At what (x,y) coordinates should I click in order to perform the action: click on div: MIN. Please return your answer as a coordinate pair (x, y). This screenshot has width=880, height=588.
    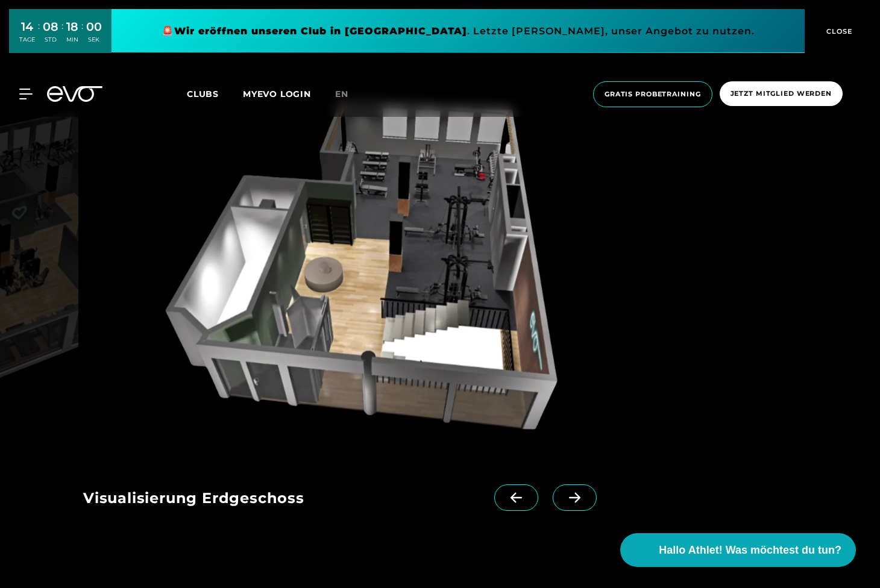
    Looking at the image, I should click on (72, 40).